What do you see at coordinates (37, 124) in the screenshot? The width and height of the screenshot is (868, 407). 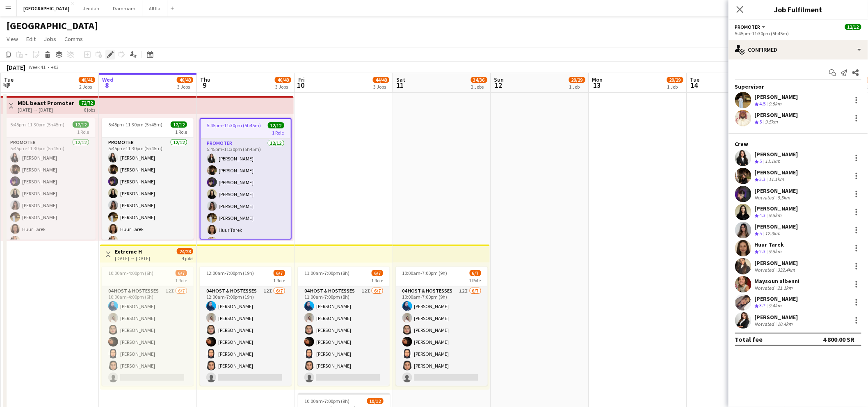 I see `span: 5:45pm-11:30pm (5h45m)` at bounding box center [37, 124].